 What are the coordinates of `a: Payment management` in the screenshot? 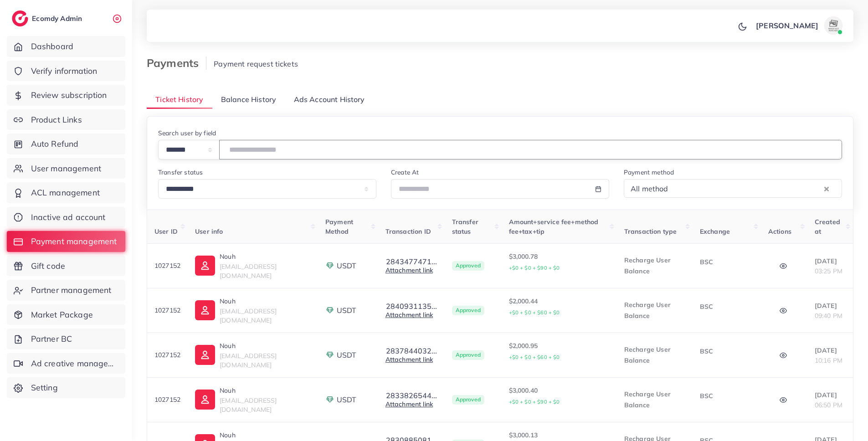 It's located at (66, 241).